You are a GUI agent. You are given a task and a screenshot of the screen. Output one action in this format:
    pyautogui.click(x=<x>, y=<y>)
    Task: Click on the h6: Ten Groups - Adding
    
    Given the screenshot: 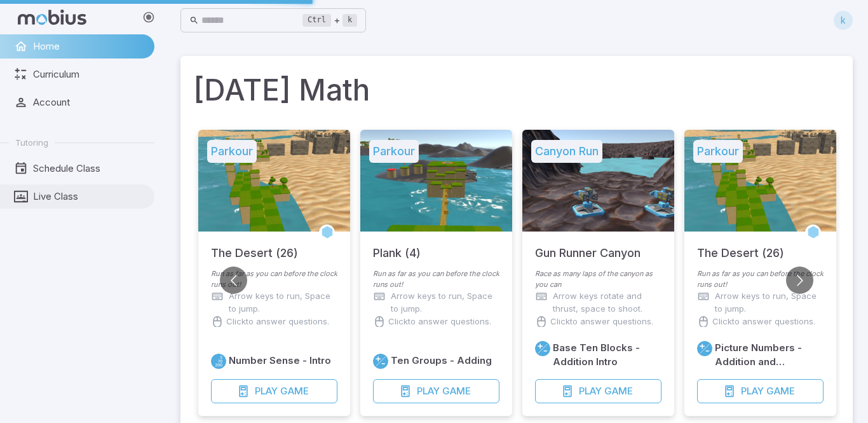 What is the action you would take?
    pyautogui.click(x=441, y=361)
    